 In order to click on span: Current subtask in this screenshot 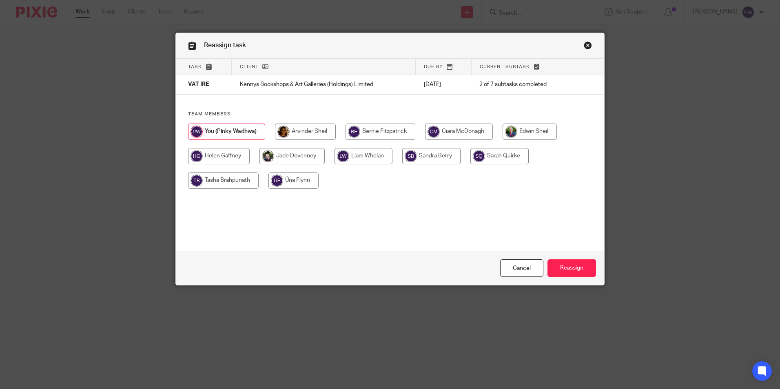, I will do `click(505, 66)`.